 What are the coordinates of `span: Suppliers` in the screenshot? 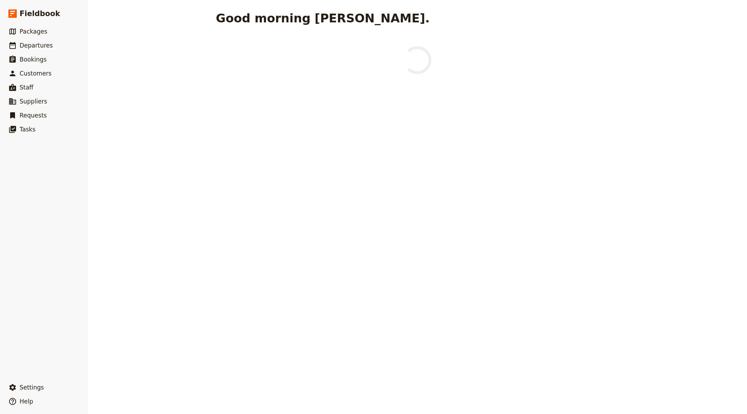 It's located at (33, 101).